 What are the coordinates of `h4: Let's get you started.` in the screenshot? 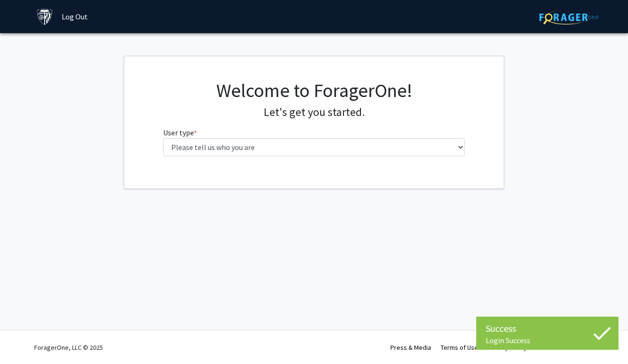 It's located at (314, 112).